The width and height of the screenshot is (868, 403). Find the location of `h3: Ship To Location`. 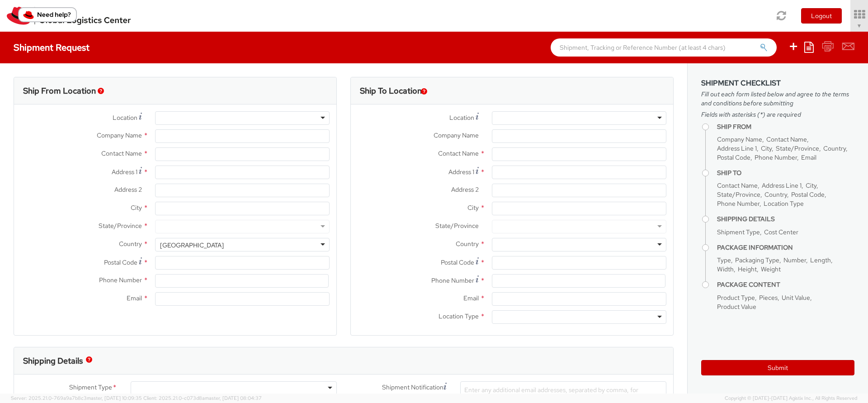

h3: Ship To Location is located at coordinates (391, 91).